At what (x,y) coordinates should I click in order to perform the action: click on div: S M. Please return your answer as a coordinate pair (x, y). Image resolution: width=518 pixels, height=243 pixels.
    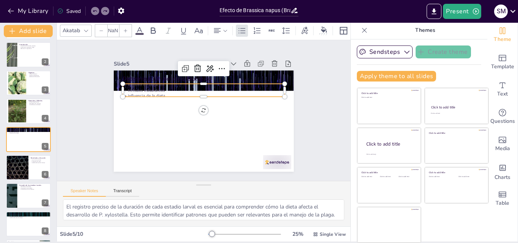
    Looking at the image, I should click on (501, 11).